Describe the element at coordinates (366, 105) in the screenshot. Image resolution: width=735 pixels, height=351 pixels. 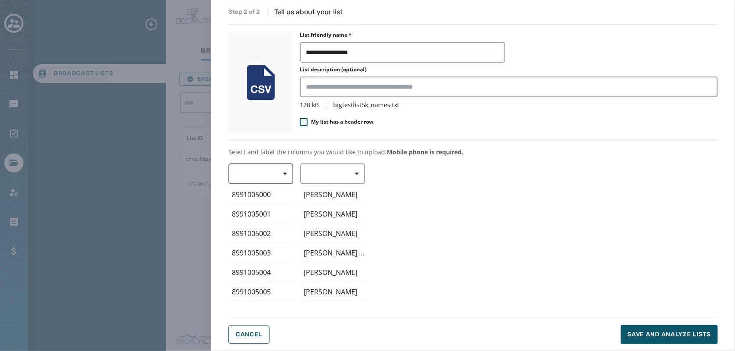
I see `span: bigtestlist5k_names.txt` at that location.